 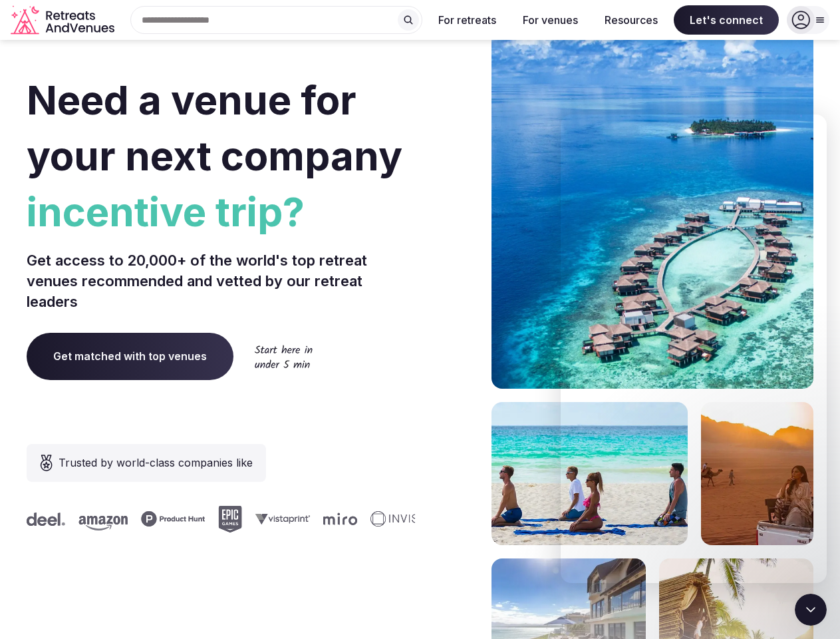 I want to click on span: Need a venue for your next company, so click(x=214, y=128).